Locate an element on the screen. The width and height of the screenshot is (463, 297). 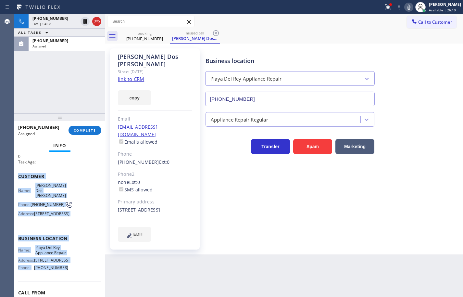
input: Search is located at coordinates (151, 21).